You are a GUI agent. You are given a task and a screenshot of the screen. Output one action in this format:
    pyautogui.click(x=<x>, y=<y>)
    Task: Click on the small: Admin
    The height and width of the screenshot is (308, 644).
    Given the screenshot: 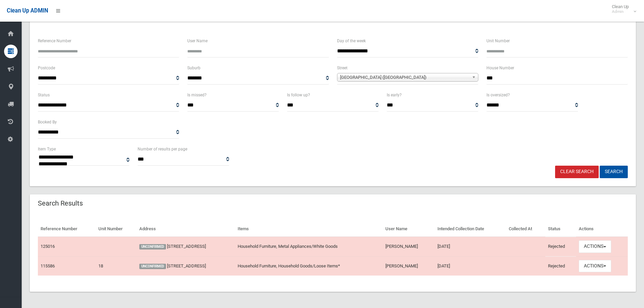 What is the action you would take?
    pyautogui.click(x=620, y=11)
    